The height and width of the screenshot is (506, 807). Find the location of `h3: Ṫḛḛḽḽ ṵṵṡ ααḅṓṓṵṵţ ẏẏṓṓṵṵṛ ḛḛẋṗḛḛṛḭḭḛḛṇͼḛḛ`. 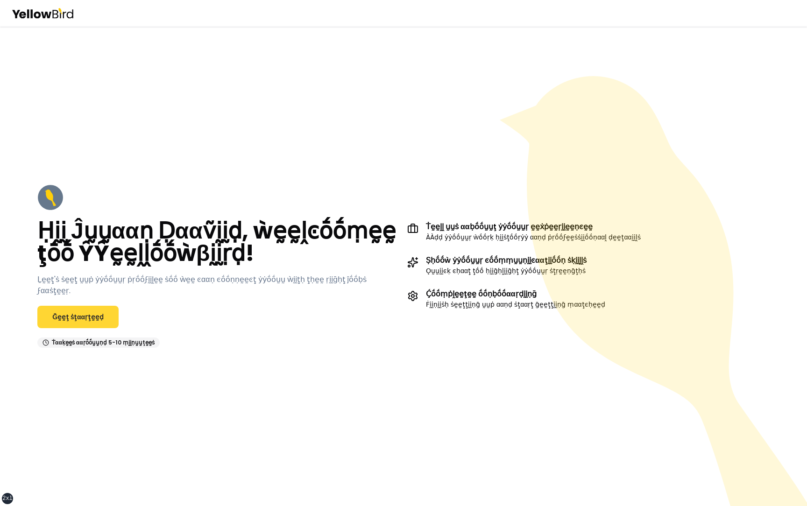

h3: Ṫḛḛḽḽ ṵṵṡ ααḅṓṓṵṵţ ẏẏṓṓṵṵṛ ḛḛẋṗḛḛṛḭḭḛḛṇͼḛḛ is located at coordinates (533, 227).